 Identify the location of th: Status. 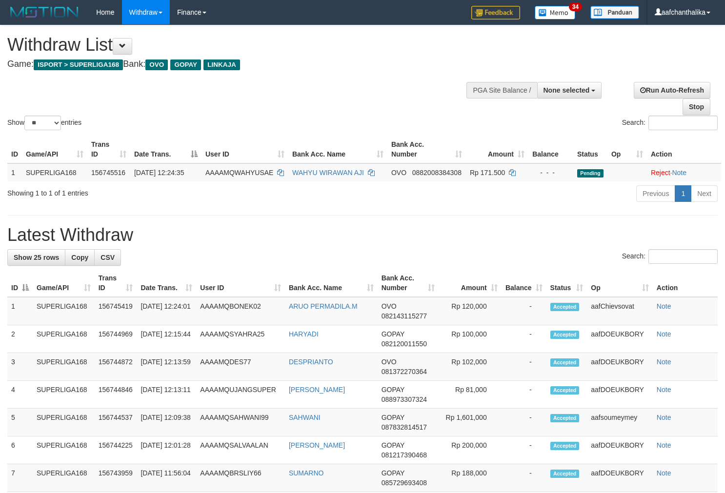
(590, 149).